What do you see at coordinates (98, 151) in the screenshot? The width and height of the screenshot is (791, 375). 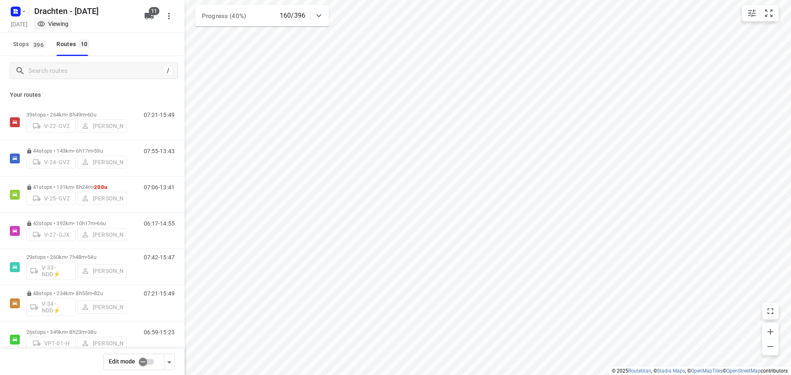 I see `span: 59u` at bounding box center [98, 151].